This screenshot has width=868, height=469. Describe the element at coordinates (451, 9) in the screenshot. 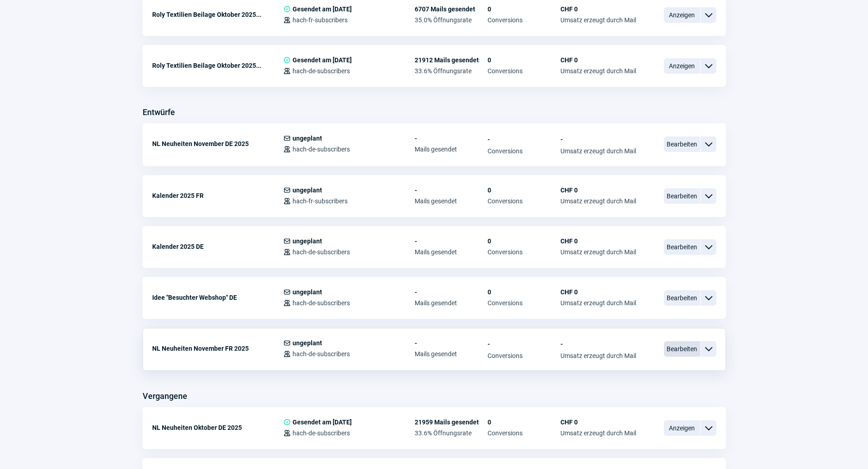

I see `span: 6707 Mails gesendet` at that location.